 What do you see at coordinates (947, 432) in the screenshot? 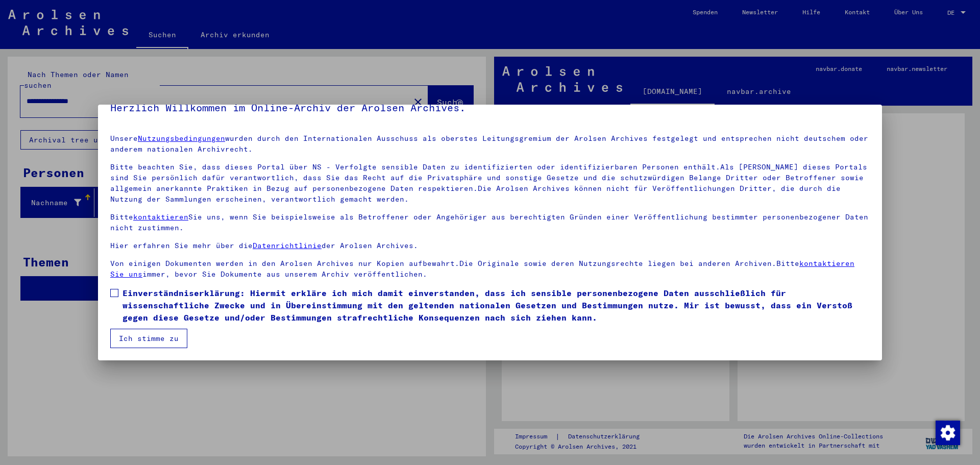
I see `div: Zustimmung ändern` at bounding box center [947, 432].